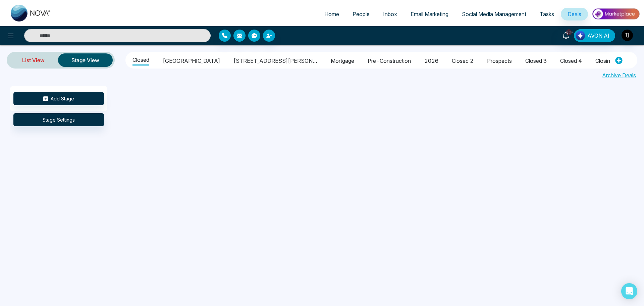 Image resolution: width=644 pixels, height=306 pixels. Describe the element at coordinates (59, 98) in the screenshot. I see `button: Add Stage` at that location.